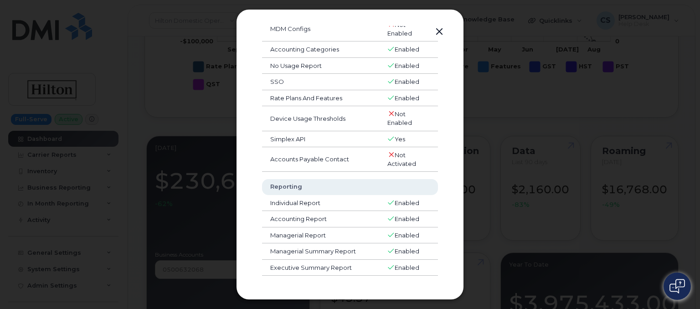 This screenshot has height=309, width=700. I want to click on td: Accounts Payable Contact, so click(320, 160).